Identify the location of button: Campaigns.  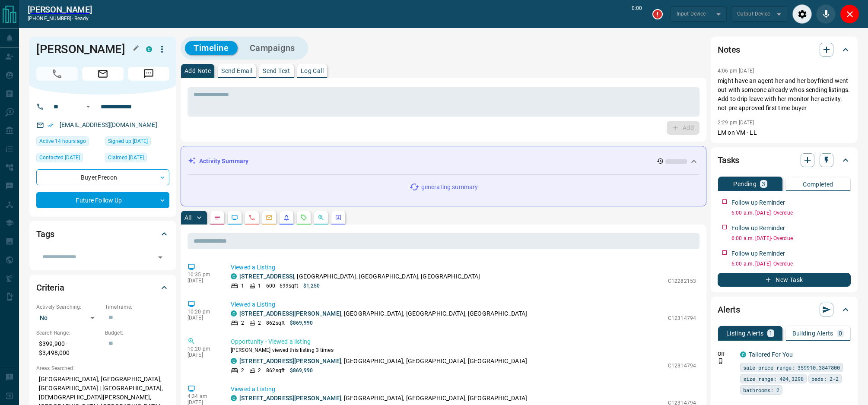
(272, 48).